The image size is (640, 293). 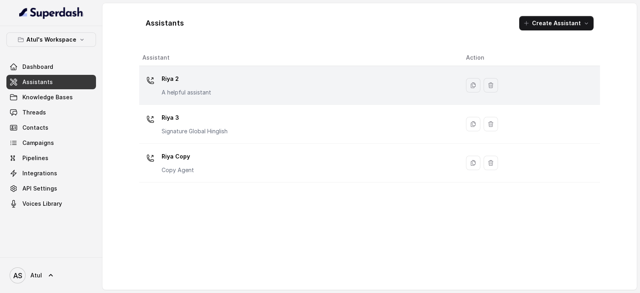 What do you see at coordinates (40, 173) in the screenshot?
I see `span: Integrations` at bounding box center [40, 173].